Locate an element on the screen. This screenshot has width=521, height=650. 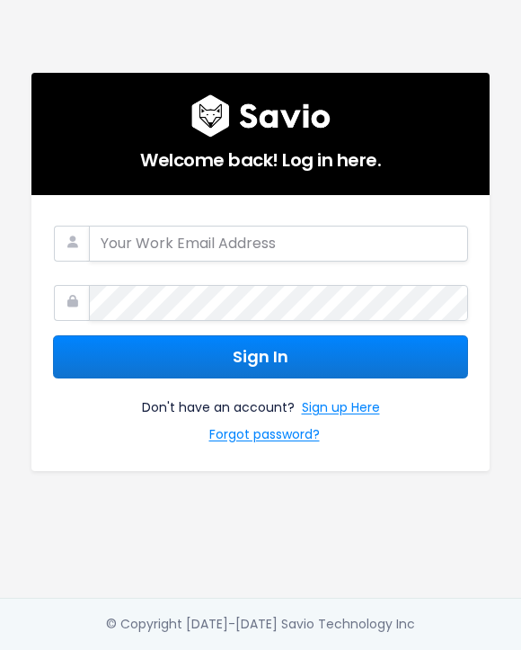
a: Sign up Here is located at coordinates (341, 409).